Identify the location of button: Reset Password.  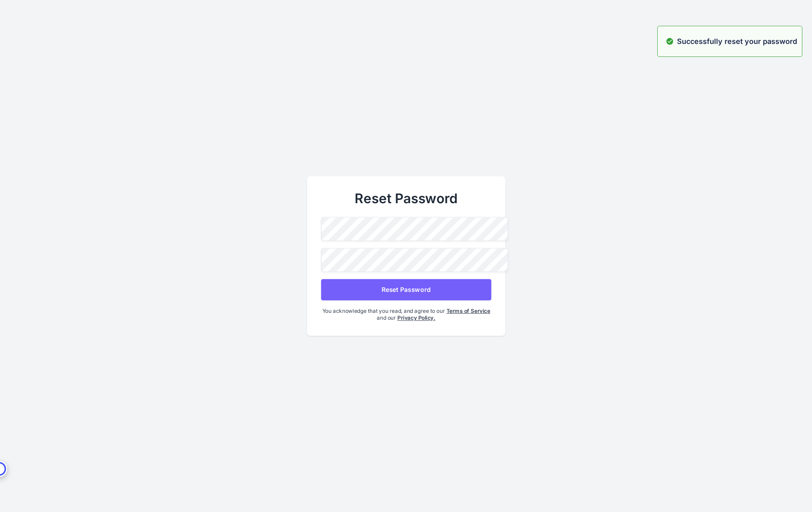
(406, 289).